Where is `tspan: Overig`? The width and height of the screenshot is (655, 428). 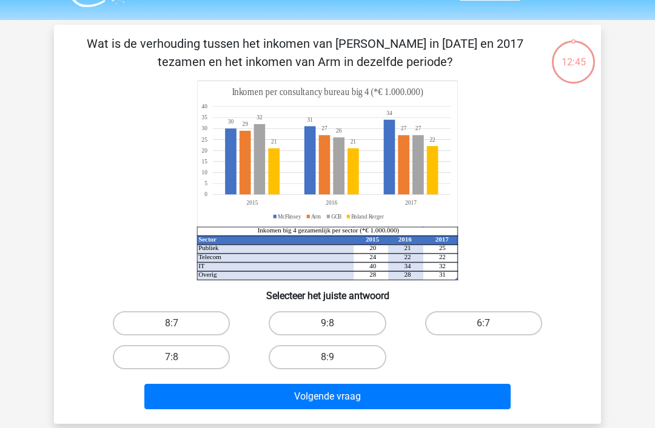 tspan: Overig is located at coordinates (207, 275).